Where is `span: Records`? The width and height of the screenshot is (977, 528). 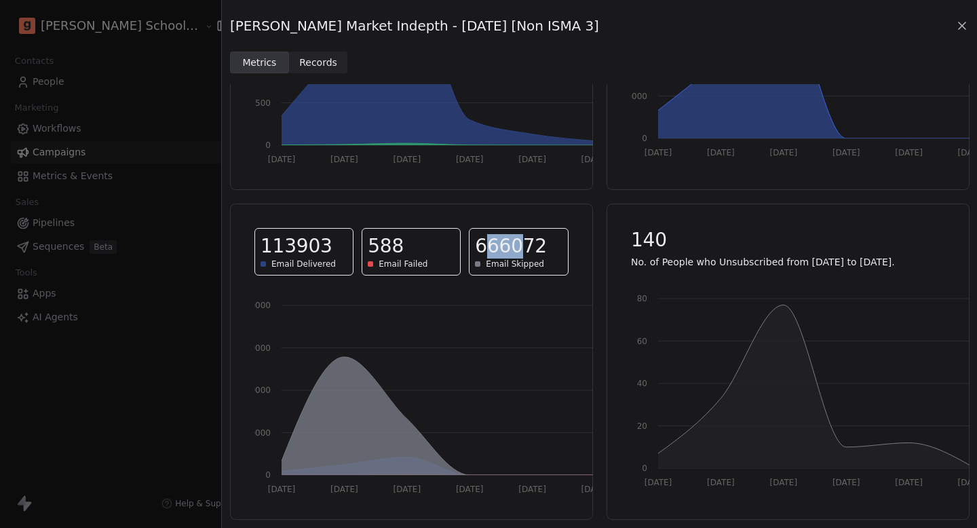
span: Records is located at coordinates (318, 62).